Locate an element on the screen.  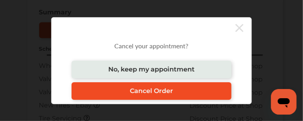
span: Cancel Order is located at coordinates (152, 91).